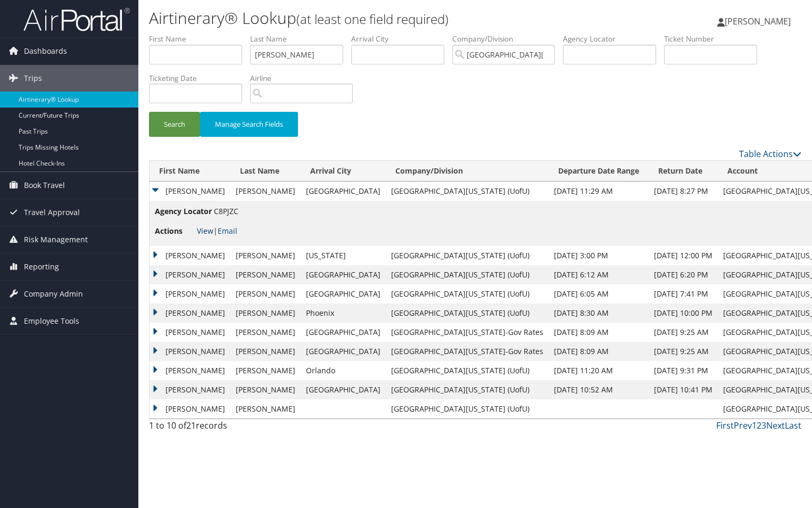 This screenshot has width=812, height=508. I want to click on a: 3, so click(764, 425).